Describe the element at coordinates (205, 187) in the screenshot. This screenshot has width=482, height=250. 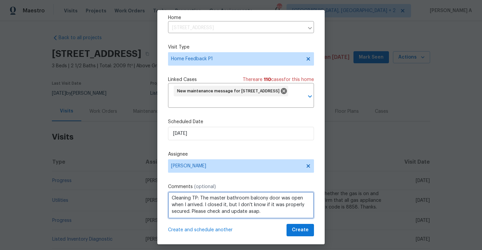
I see `span: (optional)` at that location.